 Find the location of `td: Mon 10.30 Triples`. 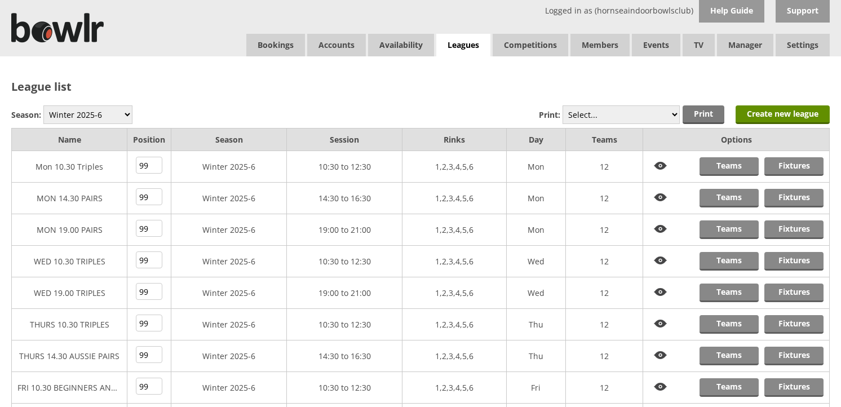

td: Mon 10.30 Triples is located at coordinates (69, 167).